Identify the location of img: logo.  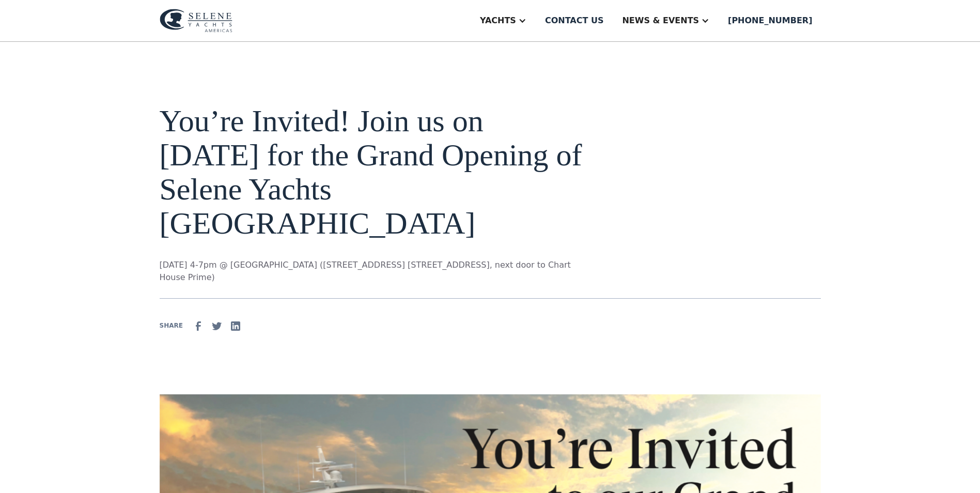
(196, 21).